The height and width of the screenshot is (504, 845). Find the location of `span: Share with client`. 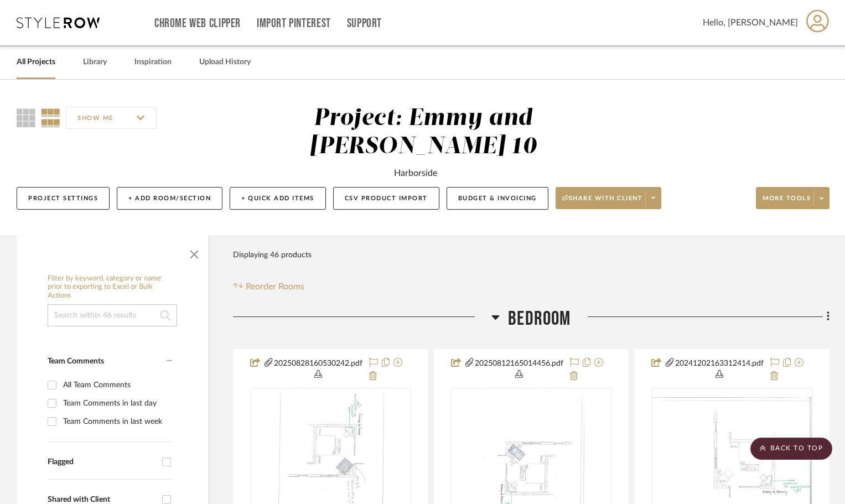

span: Share with client is located at coordinates (603, 202).